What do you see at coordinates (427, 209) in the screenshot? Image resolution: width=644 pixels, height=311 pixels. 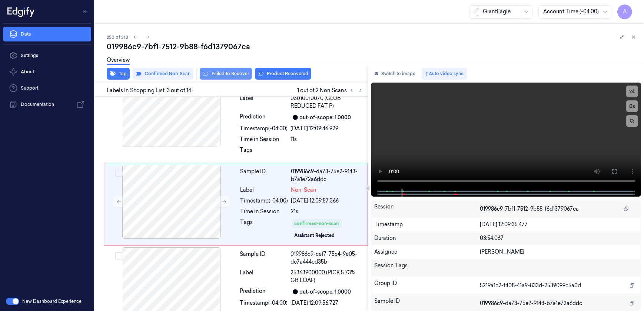 I see `div: Session` at bounding box center [427, 209].